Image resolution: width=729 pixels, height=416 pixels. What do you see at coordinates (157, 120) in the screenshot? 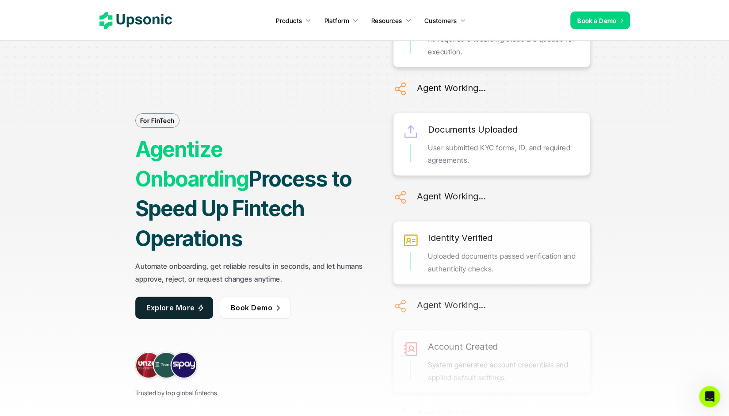
I see `p: For FinTech` at bounding box center [157, 120].